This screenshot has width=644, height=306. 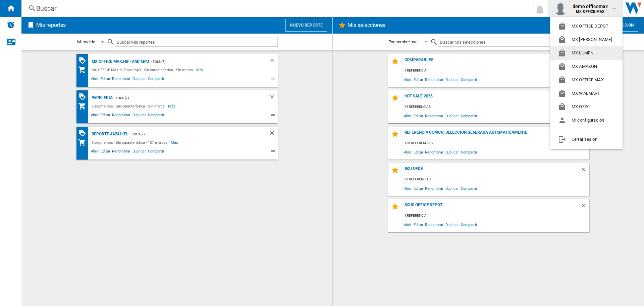 I want to click on md-menu-item: MX OFIX, so click(x=586, y=107).